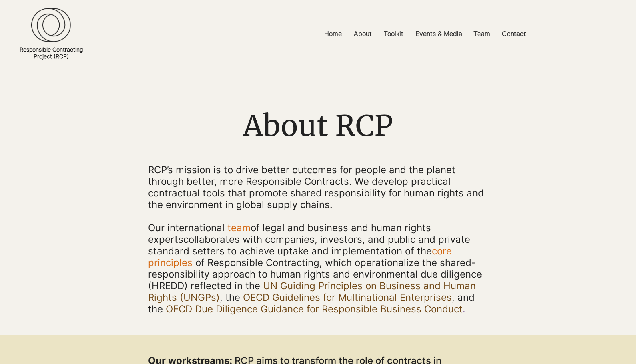 This screenshot has height=364, width=636. I want to click on p: Toolkit, so click(394, 34).